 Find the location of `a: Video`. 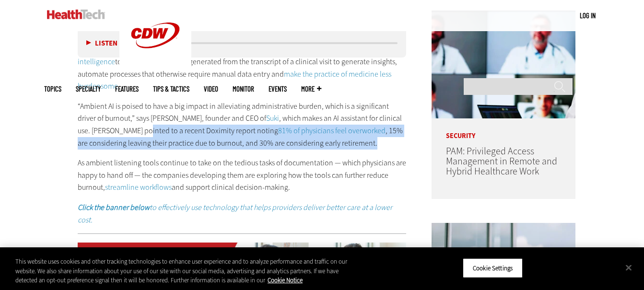

a: Video is located at coordinates (211, 89).